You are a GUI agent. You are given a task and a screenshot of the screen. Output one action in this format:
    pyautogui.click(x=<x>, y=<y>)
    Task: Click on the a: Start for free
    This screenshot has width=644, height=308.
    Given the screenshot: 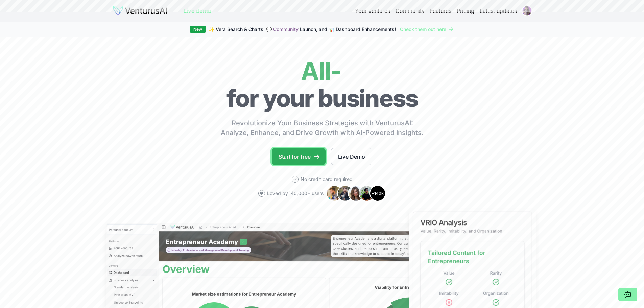 What is the action you would take?
    pyautogui.click(x=299, y=156)
    